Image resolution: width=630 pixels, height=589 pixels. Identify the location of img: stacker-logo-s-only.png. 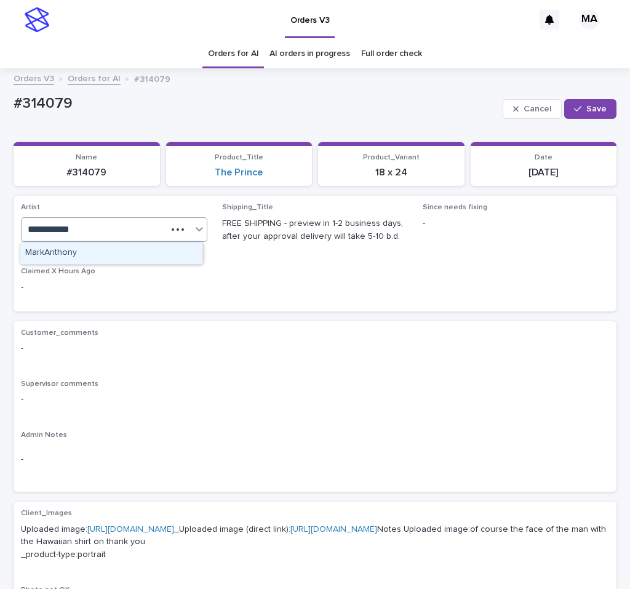
(37, 20).